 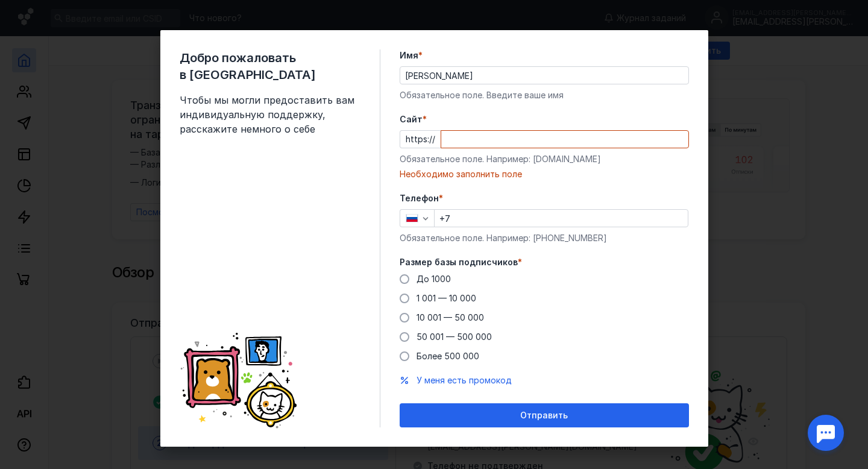 I want to click on div: Необходимо заполнить поле, so click(x=544, y=175).